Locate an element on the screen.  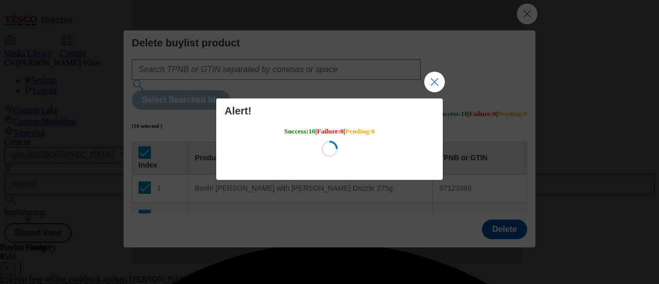
span: Success : 10 is located at coordinates (300, 131).